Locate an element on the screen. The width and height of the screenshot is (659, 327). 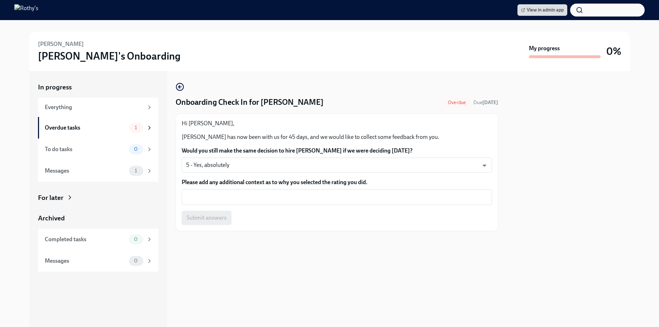
a: Everything is located at coordinates (98, 107).